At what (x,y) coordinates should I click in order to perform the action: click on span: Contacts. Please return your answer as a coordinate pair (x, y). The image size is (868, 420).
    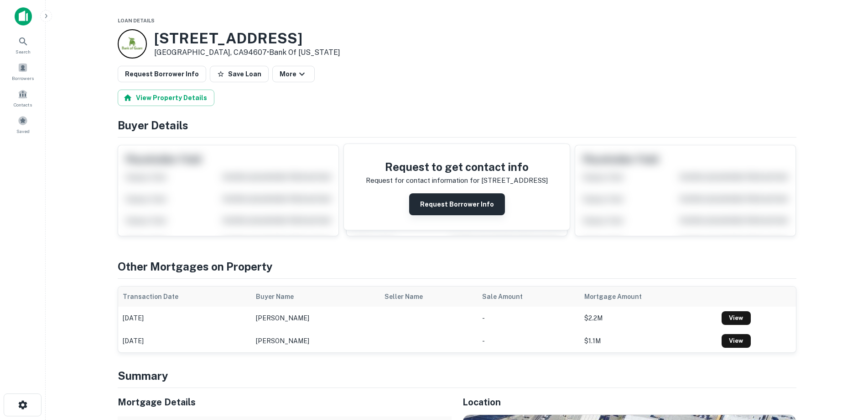
    Looking at the image, I should click on (23, 105).